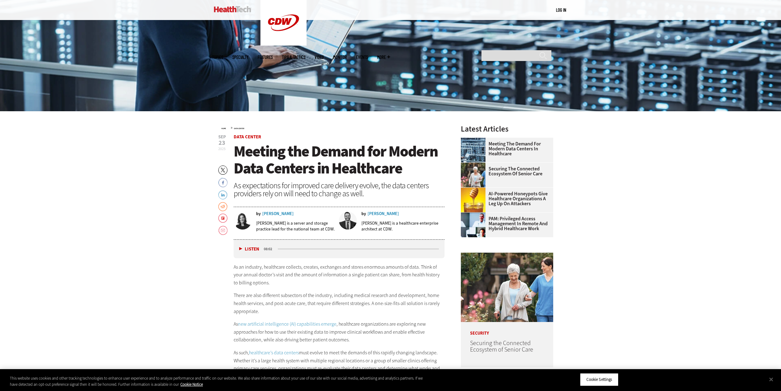  I want to click on div: This website uses cookies and other tracking technologies to enhance user experience and to analy..., so click(219, 381).